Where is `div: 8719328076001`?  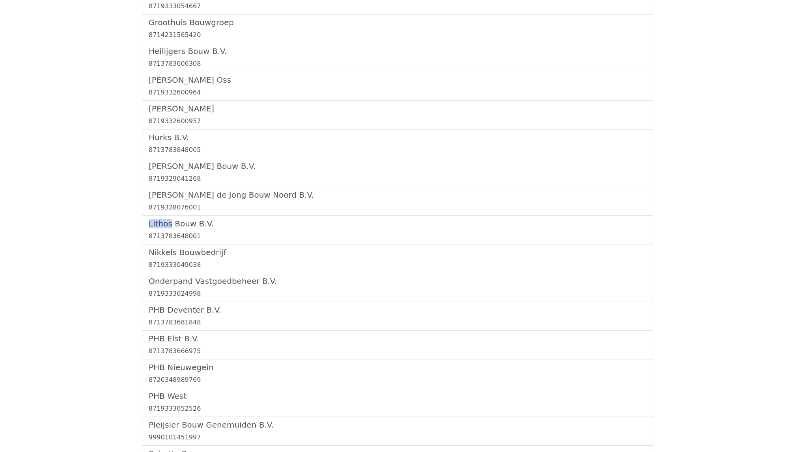 div: 8719328076001 is located at coordinates (397, 208).